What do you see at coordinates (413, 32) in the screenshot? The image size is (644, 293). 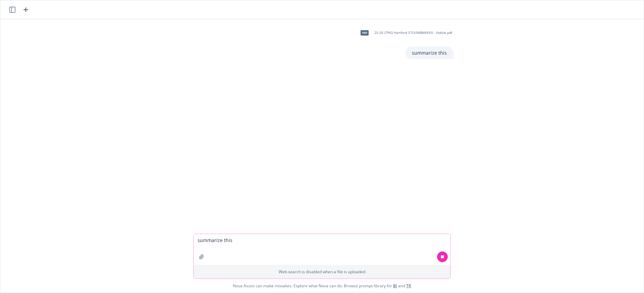 I see `span: 25-26 CPKG Hartford 57UUNBM6KVU - Vobile.pdf` at bounding box center [413, 32].